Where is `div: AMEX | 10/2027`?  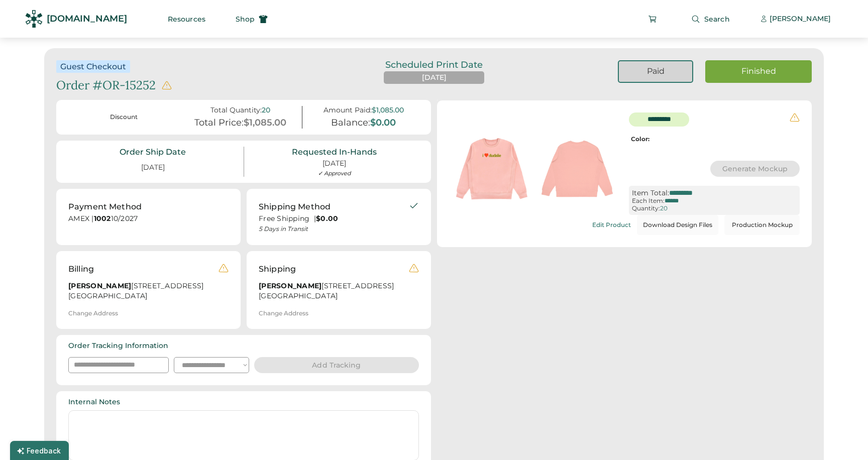 div: AMEX | 10/2027 is located at coordinates (148, 220).